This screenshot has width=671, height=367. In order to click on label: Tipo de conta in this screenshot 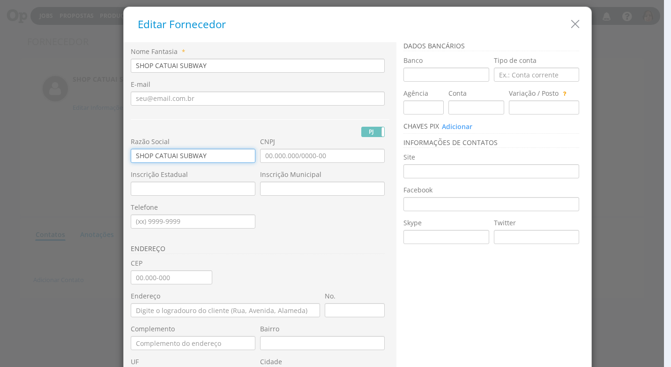, I will do `click(515, 60)`.